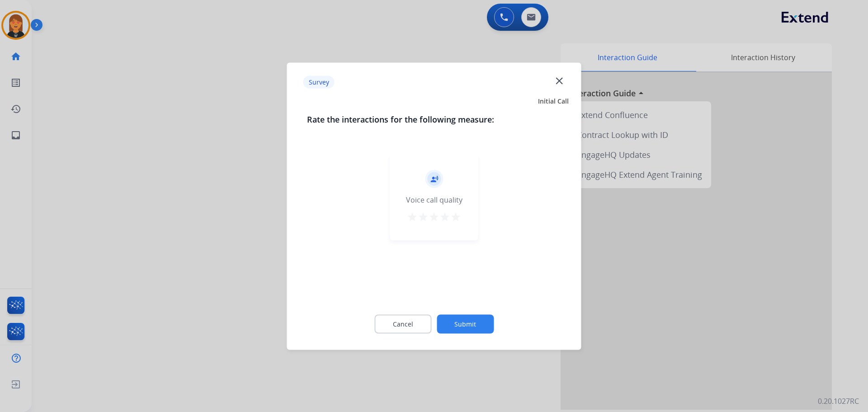 Image resolution: width=868 pixels, height=412 pixels. What do you see at coordinates (559, 81) in the screenshot?
I see `mat-icon: close` at bounding box center [559, 81].